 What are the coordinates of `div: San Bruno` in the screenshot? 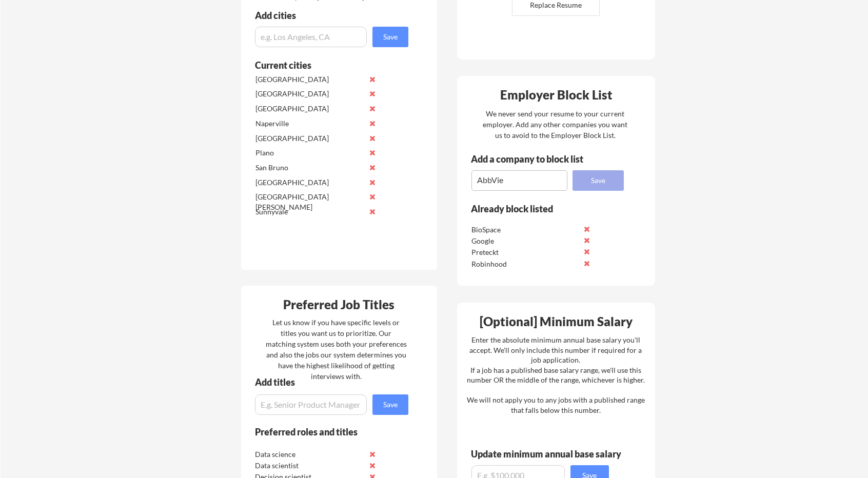 It's located at (309, 167).